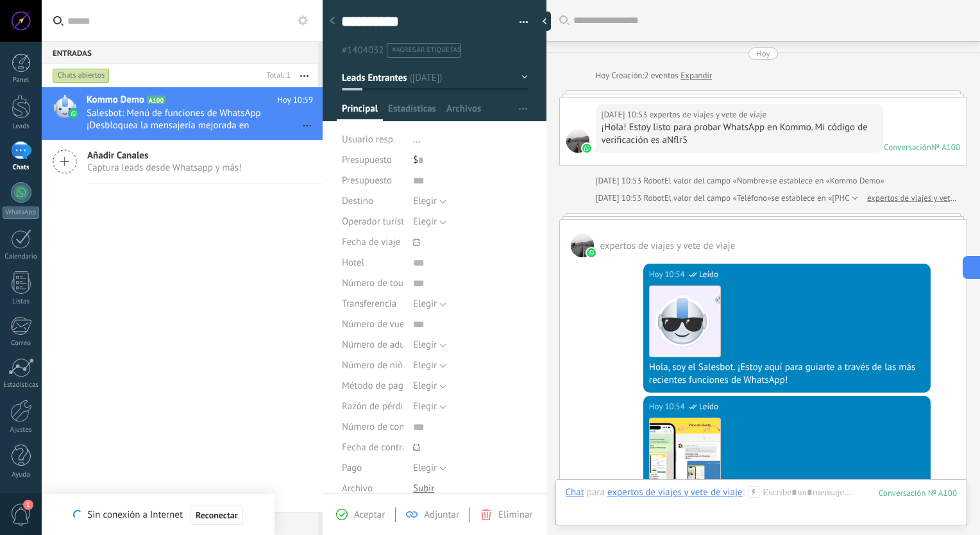  Describe the element at coordinates (21, 256) in the screenshot. I see `div: Calendario` at that location.